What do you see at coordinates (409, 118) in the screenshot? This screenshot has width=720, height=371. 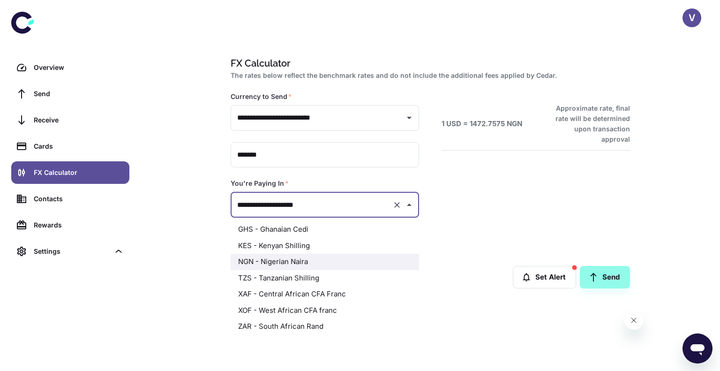 I see `button: Open` at bounding box center [409, 118].